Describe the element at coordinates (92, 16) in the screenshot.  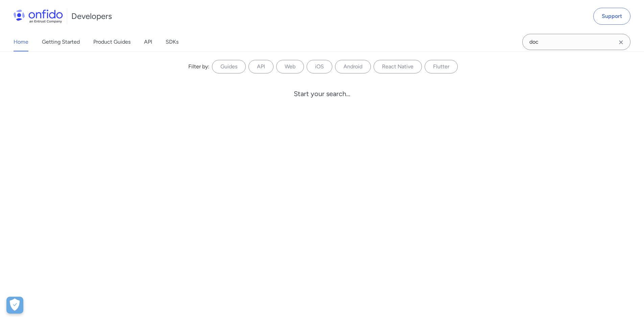
I see `h1: Developers` at that location.